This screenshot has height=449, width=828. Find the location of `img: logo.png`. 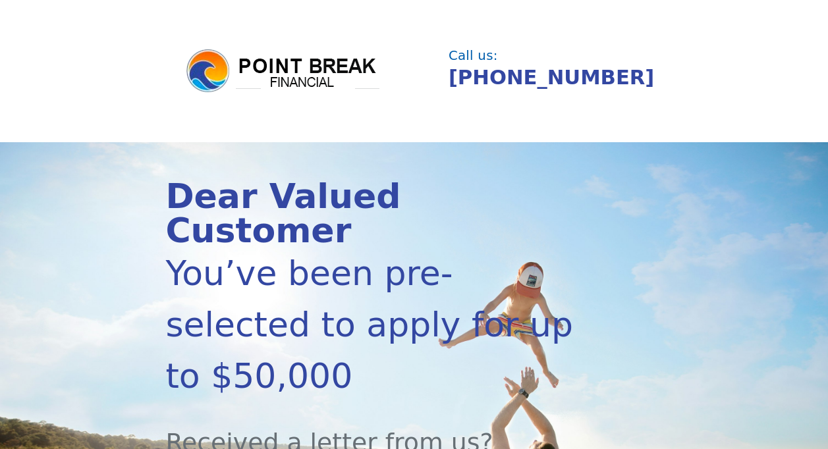

img: logo.png is located at coordinates (283, 71).